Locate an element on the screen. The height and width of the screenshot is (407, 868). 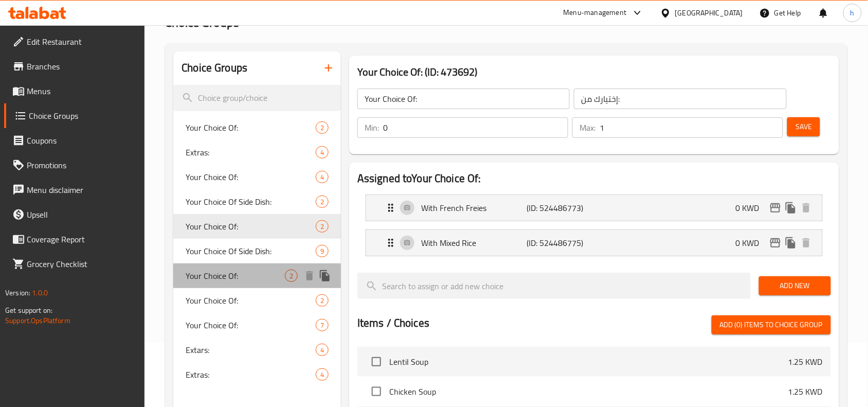
span: Chicken Soup is located at coordinates (589, 391).